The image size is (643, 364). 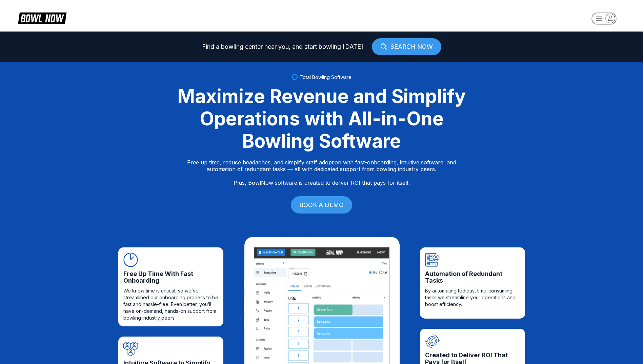 I want to click on div: Maximize Revenue and Simplify Operations with All-in-One Bowling Software, so click(x=322, y=119).